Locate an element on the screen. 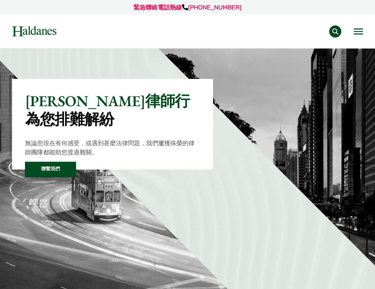 The image size is (375, 289). button: Search is located at coordinates (336, 31).